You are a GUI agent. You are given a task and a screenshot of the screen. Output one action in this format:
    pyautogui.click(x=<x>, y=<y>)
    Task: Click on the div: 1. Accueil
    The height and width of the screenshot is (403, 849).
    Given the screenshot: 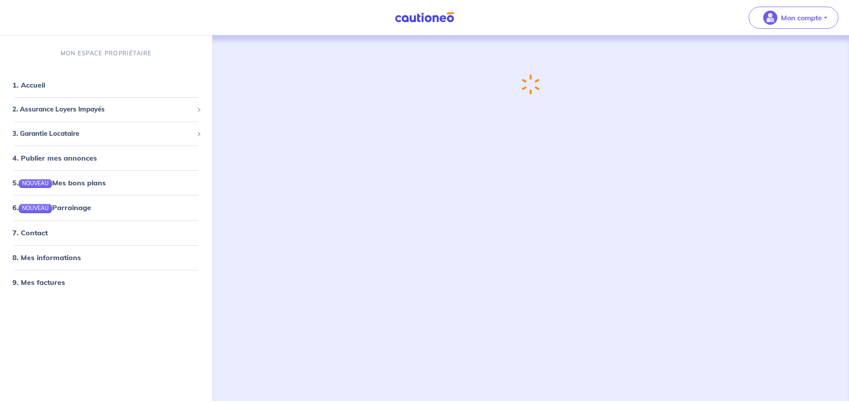 What is the action you would take?
    pyautogui.click(x=106, y=85)
    